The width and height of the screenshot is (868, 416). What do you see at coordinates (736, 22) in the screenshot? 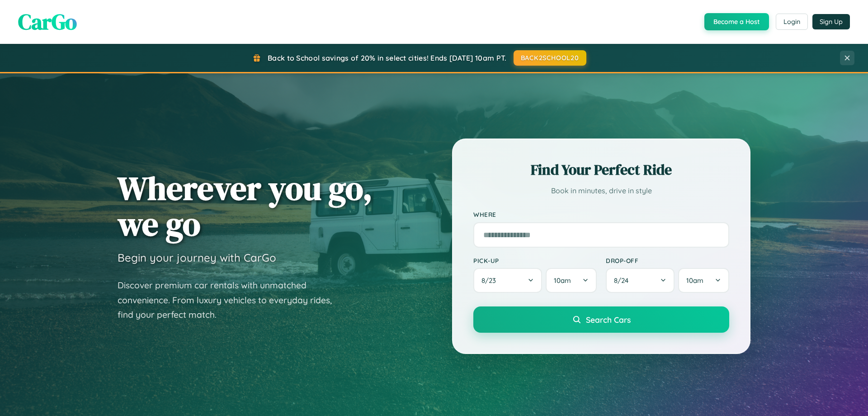
I see `button: Become a Host` at bounding box center [736, 22].